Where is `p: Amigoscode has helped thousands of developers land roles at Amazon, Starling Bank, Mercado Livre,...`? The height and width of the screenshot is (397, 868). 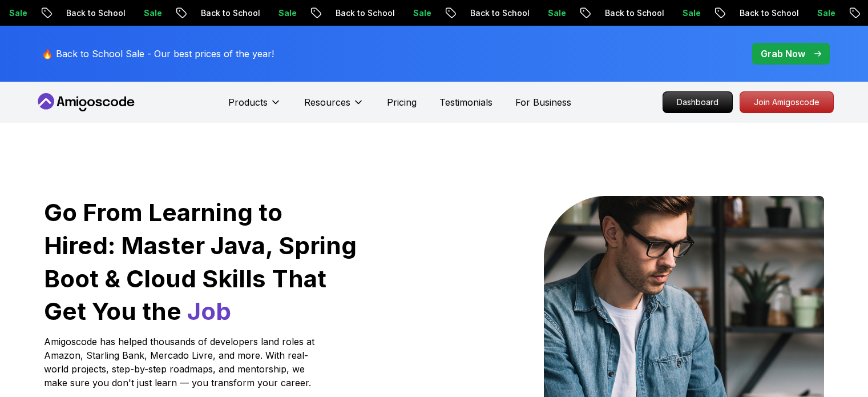
p: Amigoscode has helped thousands of developers land roles at Amazon, Starling Bank, Mercado Livre,... is located at coordinates (181, 362).